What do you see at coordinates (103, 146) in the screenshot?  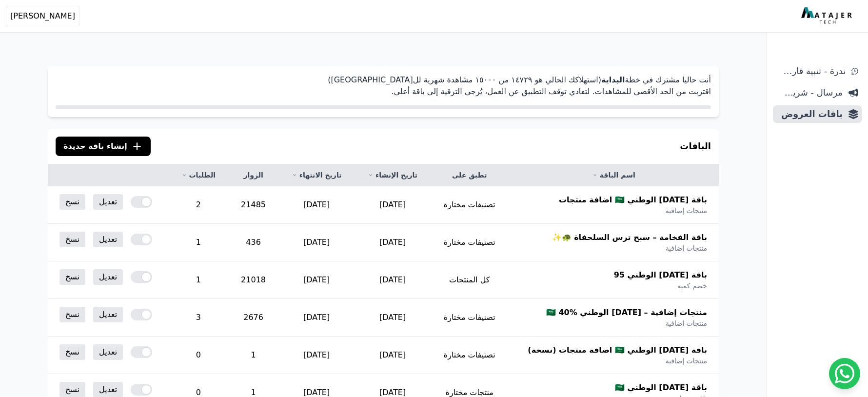 I see `button: إنشاء باقة جديدة` at bounding box center [103, 146].